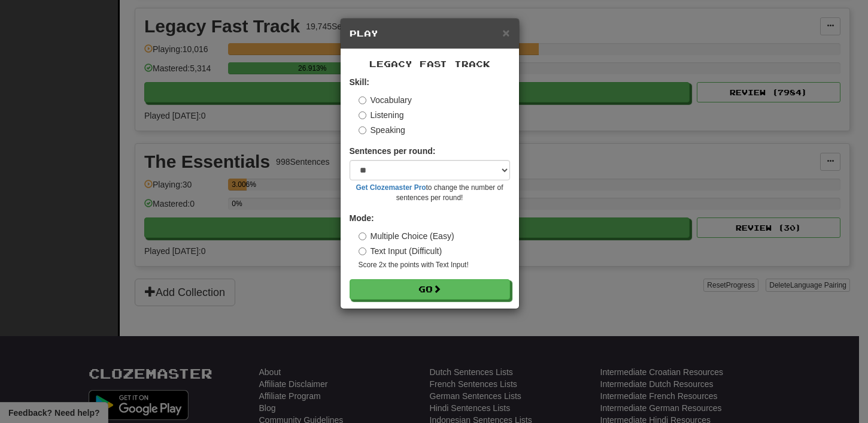 The width and height of the screenshot is (868, 423). Describe the element at coordinates (362, 130) in the screenshot. I see `input: Speaking` at that location.